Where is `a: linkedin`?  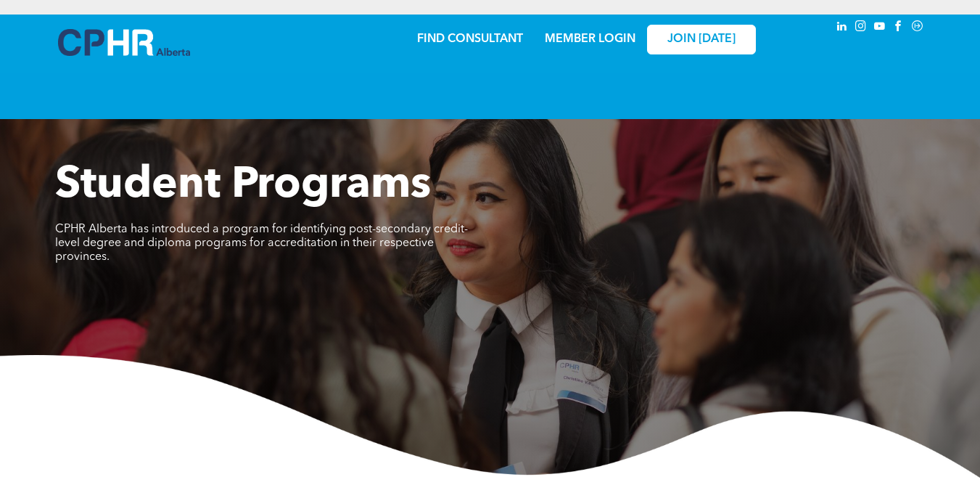 a: linkedin is located at coordinates (842, 28).